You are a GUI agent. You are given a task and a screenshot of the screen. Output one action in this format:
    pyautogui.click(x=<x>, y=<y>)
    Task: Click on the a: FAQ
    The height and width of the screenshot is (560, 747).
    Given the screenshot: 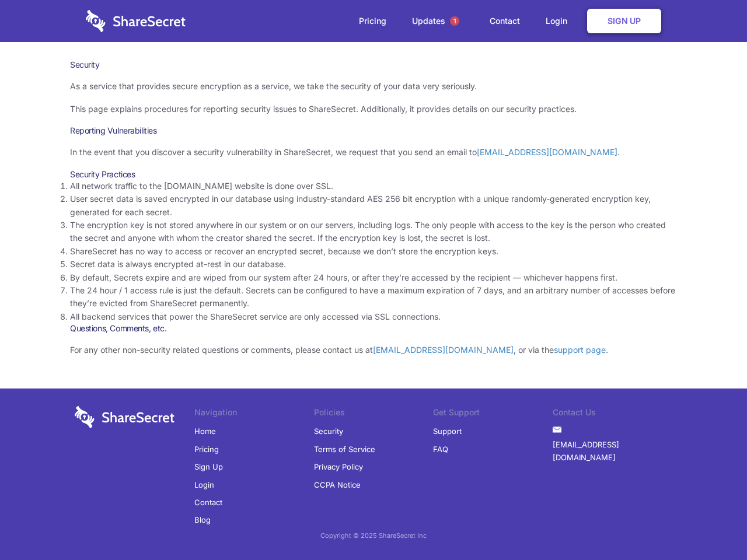 What is the action you would take?
    pyautogui.click(x=441, y=449)
    